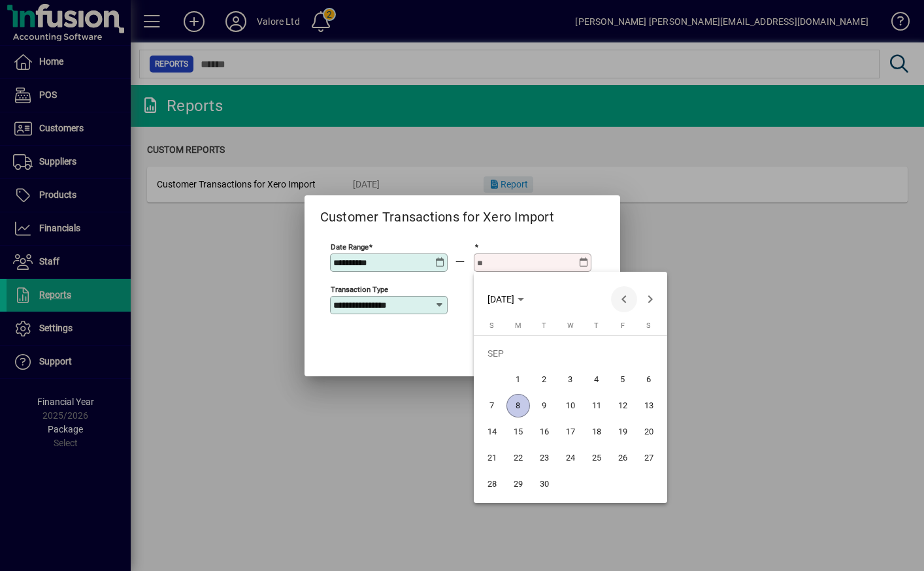 The width and height of the screenshot is (924, 571). What do you see at coordinates (623, 432) in the screenshot?
I see `button: Fri Sep 19 2025` at bounding box center [623, 432].